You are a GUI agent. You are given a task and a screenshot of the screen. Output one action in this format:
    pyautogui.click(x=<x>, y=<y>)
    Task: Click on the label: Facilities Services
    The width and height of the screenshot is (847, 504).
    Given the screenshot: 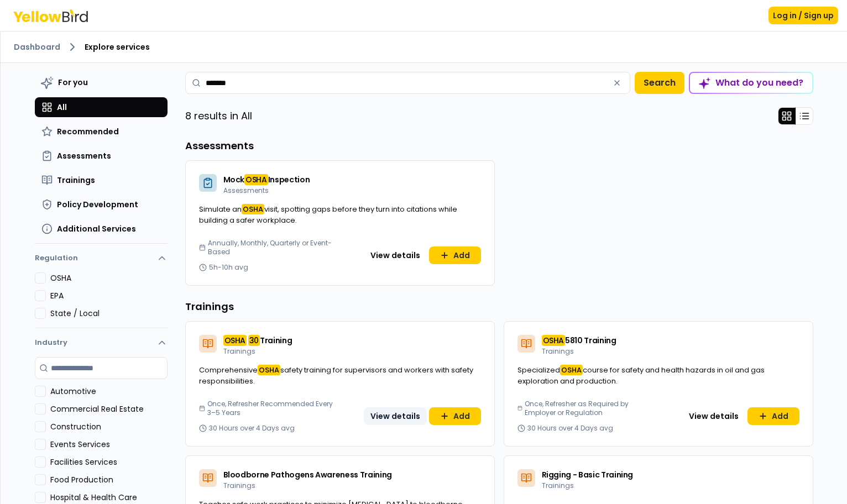 What is the action you would take?
    pyautogui.click(x=109, y=462)
    